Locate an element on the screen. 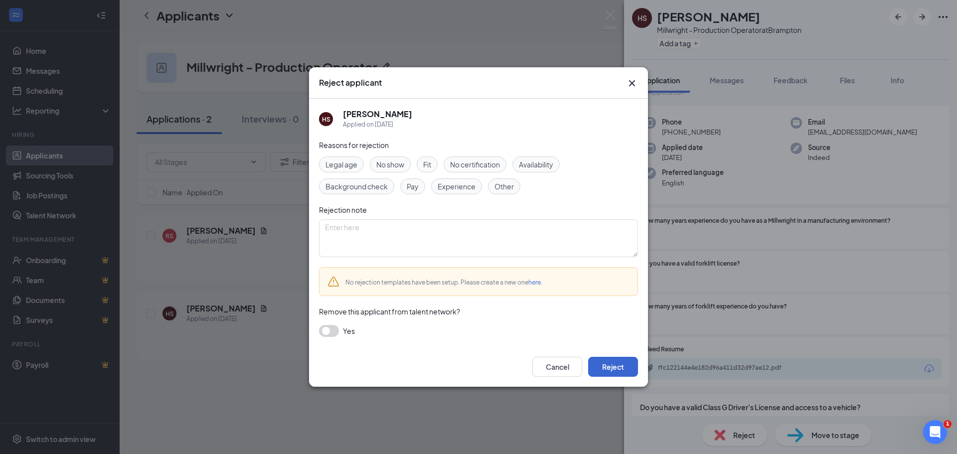 The image size is (957, 454). h3: Reject applicant is located at coordinates (350, 83).